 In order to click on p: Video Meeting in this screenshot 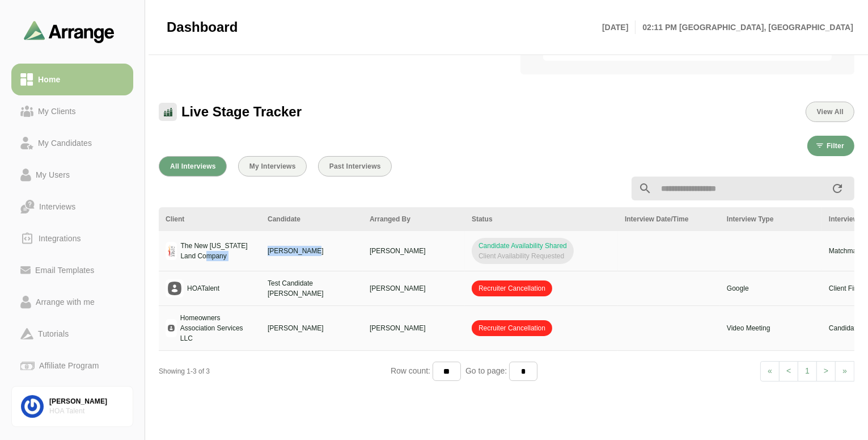, I will do `click(771, 328)`.